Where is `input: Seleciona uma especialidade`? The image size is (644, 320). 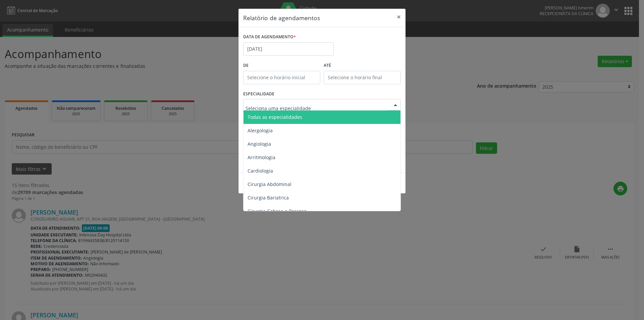
input: Seleciona uma especialidade is located at coordinates (316, 108).